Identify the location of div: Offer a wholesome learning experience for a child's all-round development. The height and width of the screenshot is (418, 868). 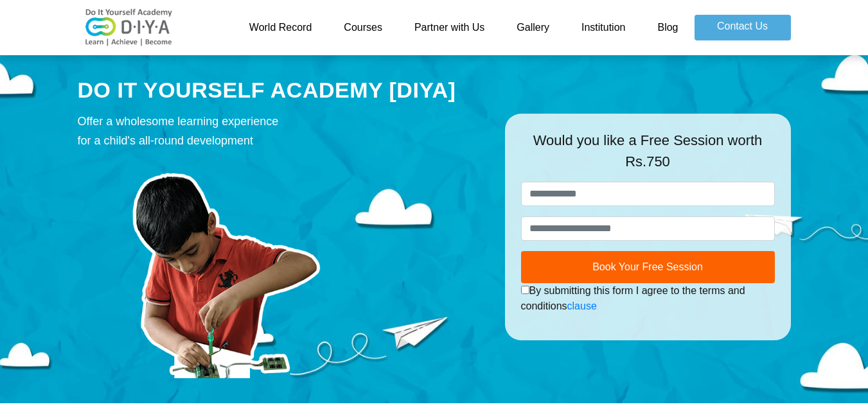
(281, 131).